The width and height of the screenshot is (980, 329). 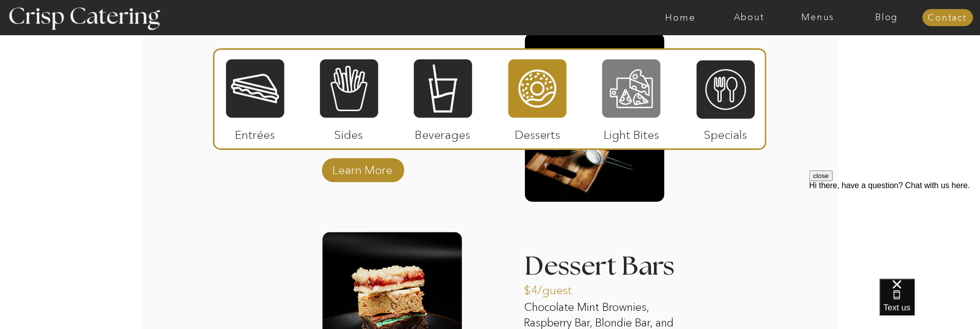 I want to click on p: Beverages, so click(x=443, y=132).